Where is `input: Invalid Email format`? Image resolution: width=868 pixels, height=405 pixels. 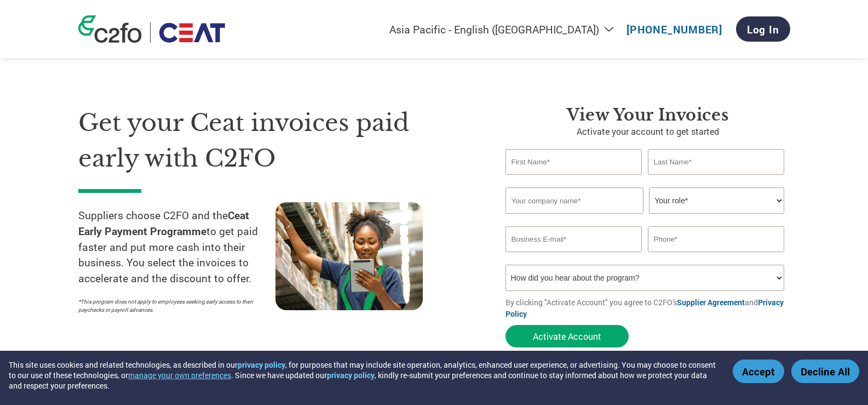
input: Invalid Email format is located at coordinates (574, 239).